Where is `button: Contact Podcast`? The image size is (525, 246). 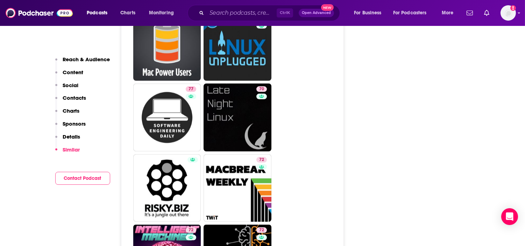
button: Contact Podcast is located at coordinates (83, 178).